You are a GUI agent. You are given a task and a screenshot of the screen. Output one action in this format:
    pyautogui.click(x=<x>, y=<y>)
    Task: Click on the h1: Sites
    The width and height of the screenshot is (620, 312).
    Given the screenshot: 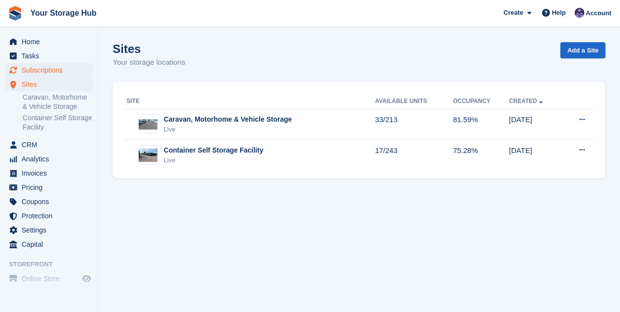 What is the action you would take?
    pyautogui.click(x=149, y=49)
    